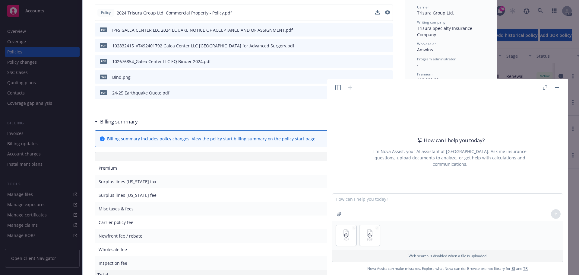 The image size is (579, 275). What do you see at coordinates (161, 61) in the screenshot?
I see `div: 102676854_Galea Center LLC EQ Binder 2024.pdf` at bounding box center [161, 61].